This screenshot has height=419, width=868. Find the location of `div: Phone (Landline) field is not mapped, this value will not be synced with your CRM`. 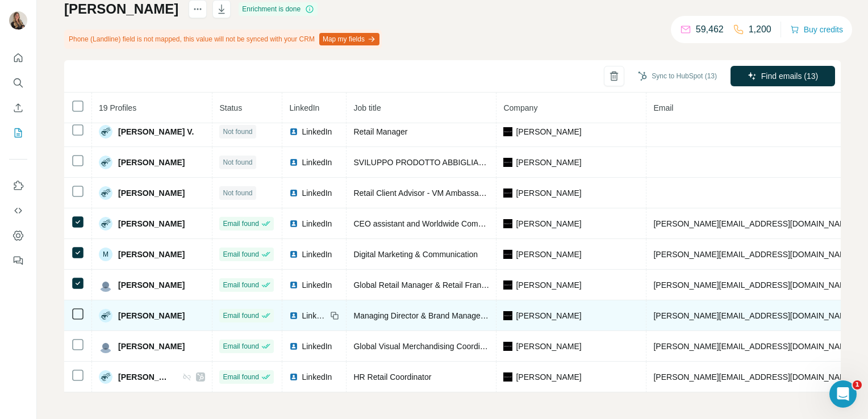

div: Phone (Landline) field is not mapped, this value will not be synced with your CRM is located at coordinates (222, 39).